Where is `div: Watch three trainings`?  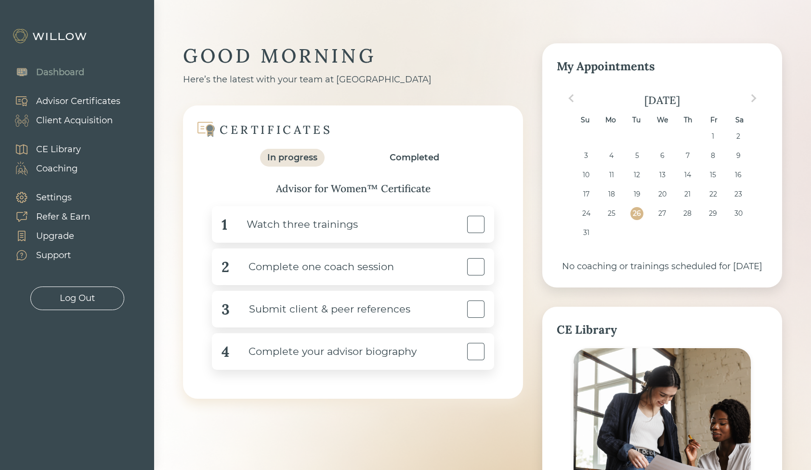
div: Watch three trainings is located at coordinates (292, 225).